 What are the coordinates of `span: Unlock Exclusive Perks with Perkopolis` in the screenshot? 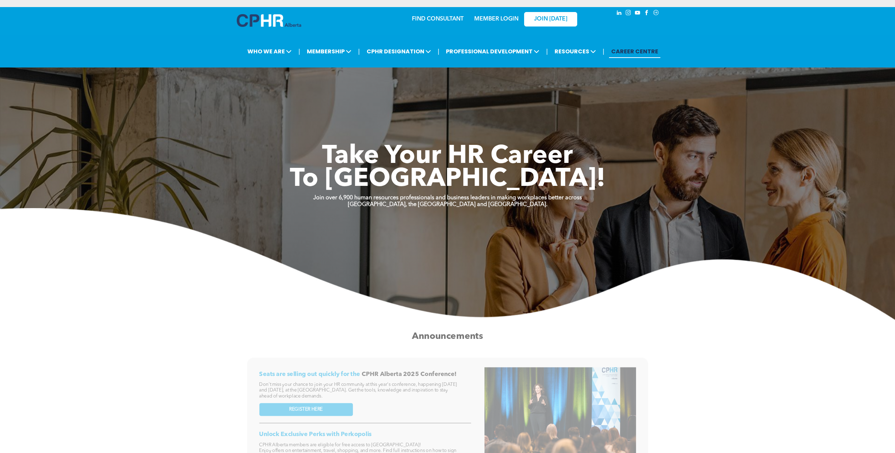 It's located at (315, 435).